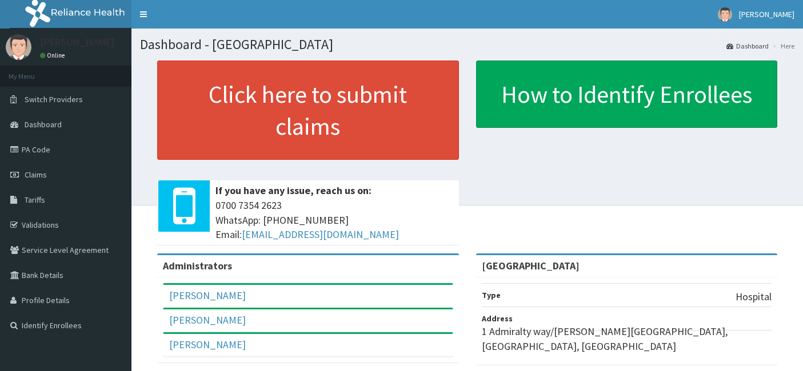 Image resolution: width=803 pixels, height=371 pixels. Describe the element at coordinates (35, 175) in the screenshot. I see `span: Claims` at that location.